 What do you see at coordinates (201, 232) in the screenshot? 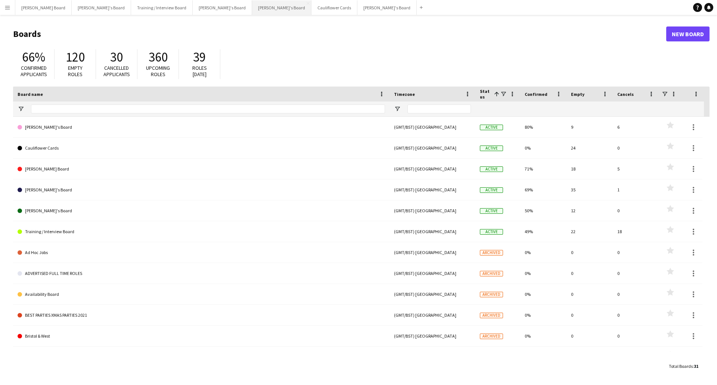
I see `a: Training / Interview Board` at bounding box center [201, 232].